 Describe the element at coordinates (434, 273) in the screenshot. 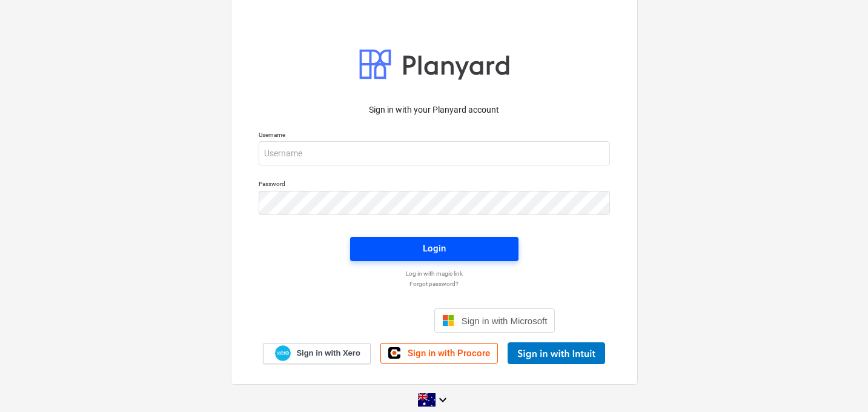

I see `p: Log in with magic link` at that location.